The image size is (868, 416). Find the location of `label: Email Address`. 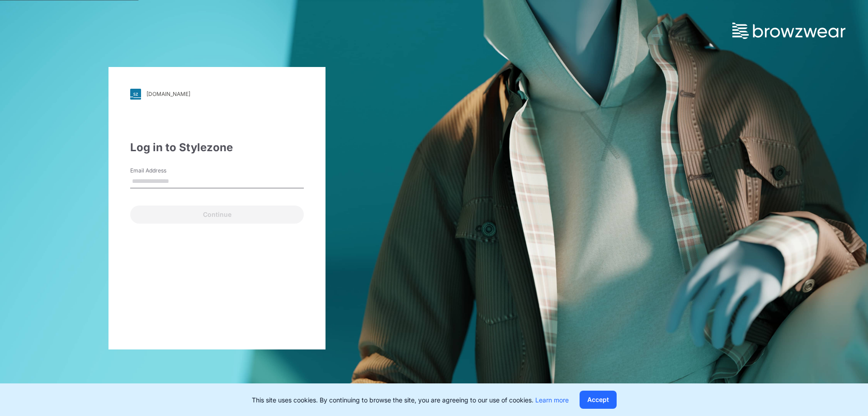

label: Email Address is located at coordinates (161, 170).